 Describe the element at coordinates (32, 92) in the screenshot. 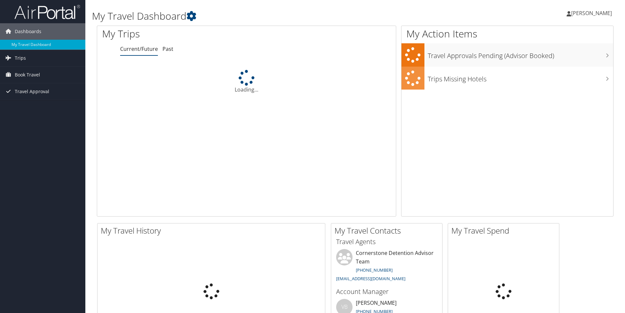

I see `span: Travel Approval` at that location.